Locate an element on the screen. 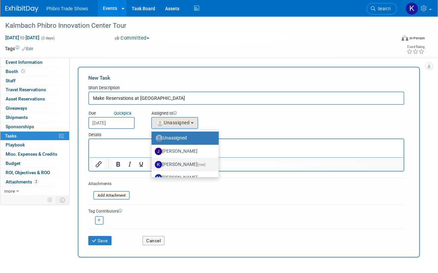 The height and width of the screenshot is (273, 438). div: Short Description is located at coordinates (246, 88).